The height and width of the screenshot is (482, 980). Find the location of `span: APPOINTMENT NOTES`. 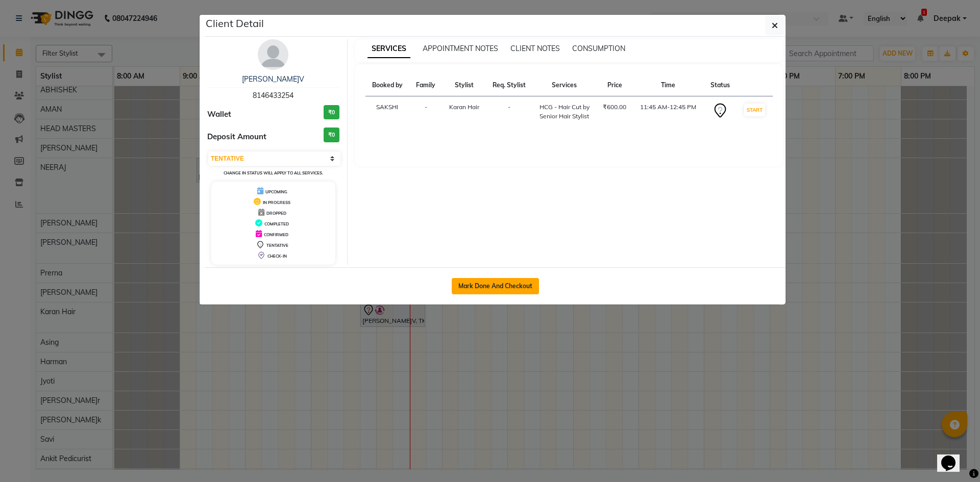

span: APPOINTMENT NOTES is located at coordinates (460, 49).